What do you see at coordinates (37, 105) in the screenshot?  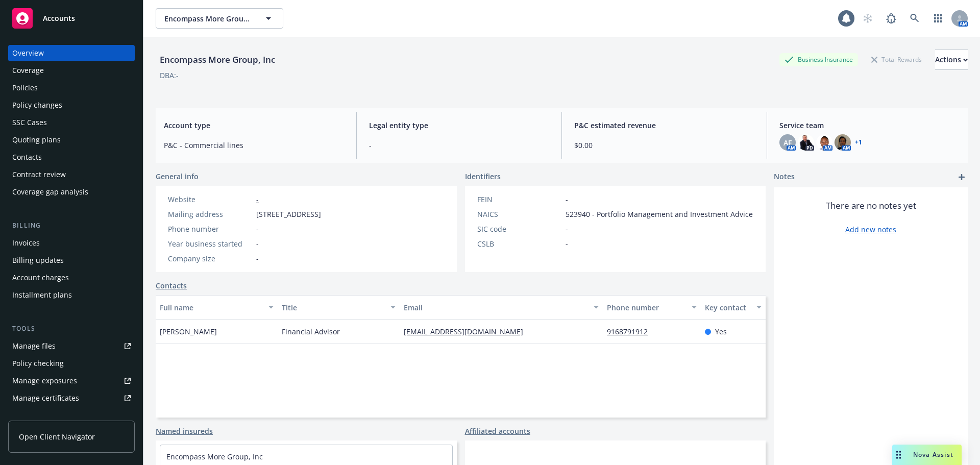 I see `div: Policy changes` at bounding box center [37, 105].